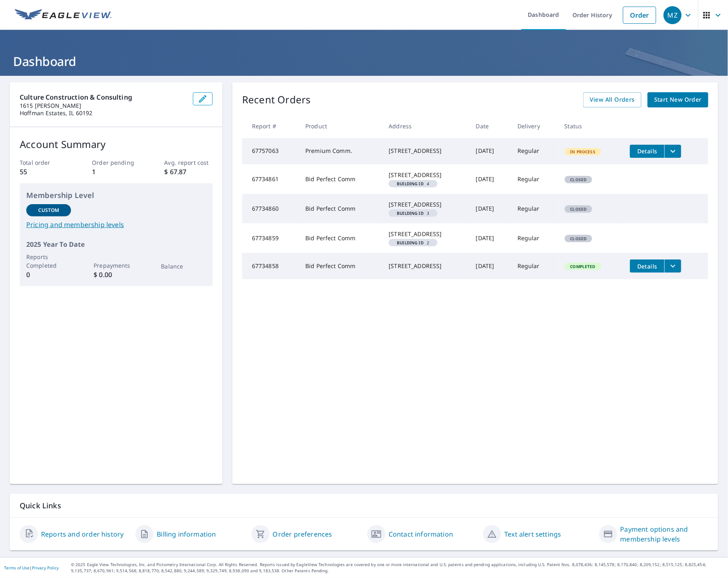 The image size is (728, 578). What do you see at coordinates (647, 151) in the screenshot?
I see `button: detailsBtn-67757063` at bounding box center [647, 151].